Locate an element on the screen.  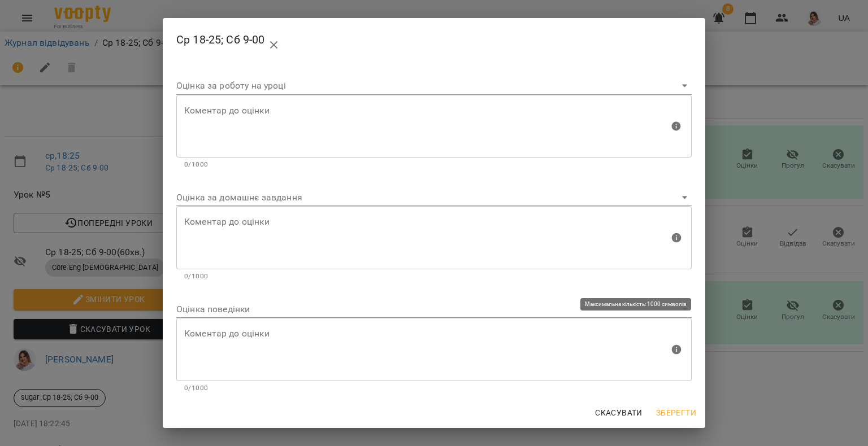
span: Зберегти is located at coordinates (676, 412).